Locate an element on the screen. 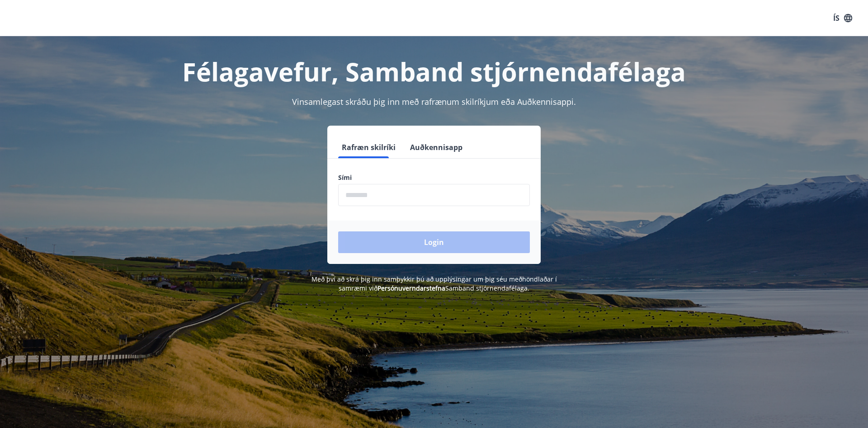 The image size is (868, 428). span: Vinsamlegast skráðu þig inn með rafrænum skilríkjum eða Auðkennisappi. is located at coordinates (434, 101).